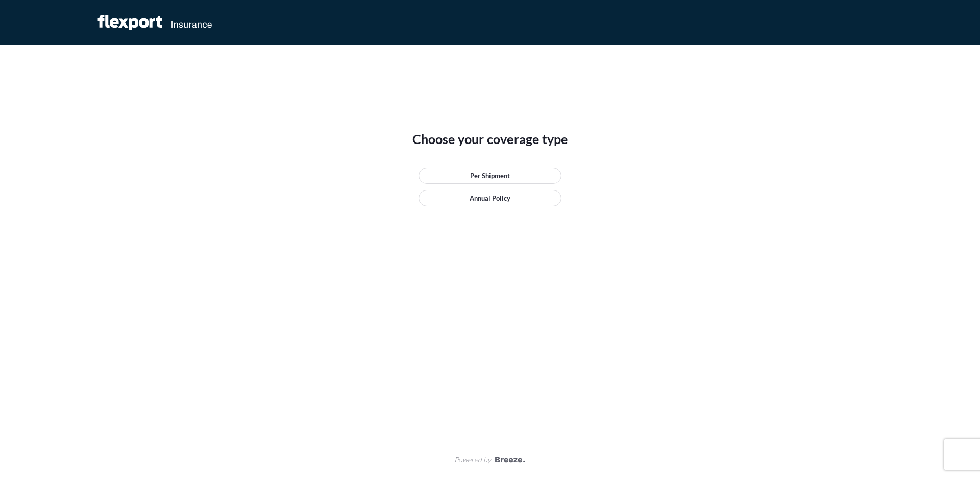  Describe the element at coordinates (490, 176) in the screenshot. I see `a: Per Shipment` at that location.